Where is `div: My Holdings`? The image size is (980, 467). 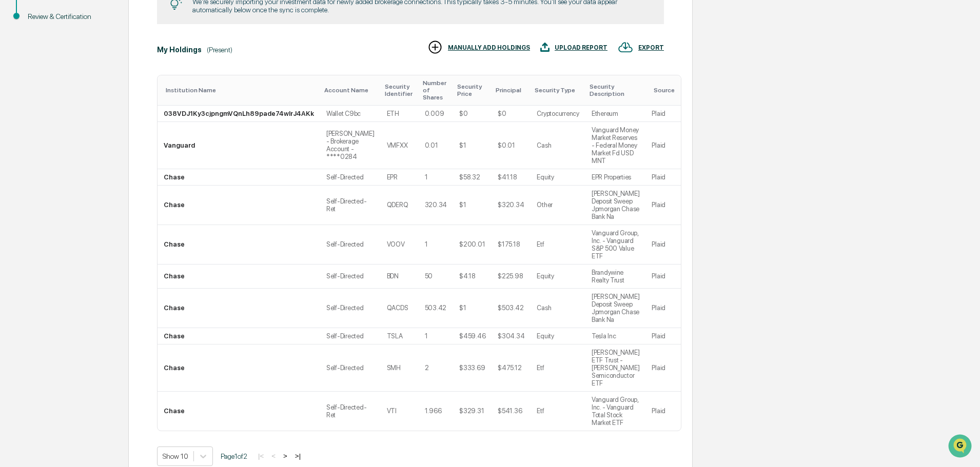 div: My Holdings is located at coordinates (179, 50).